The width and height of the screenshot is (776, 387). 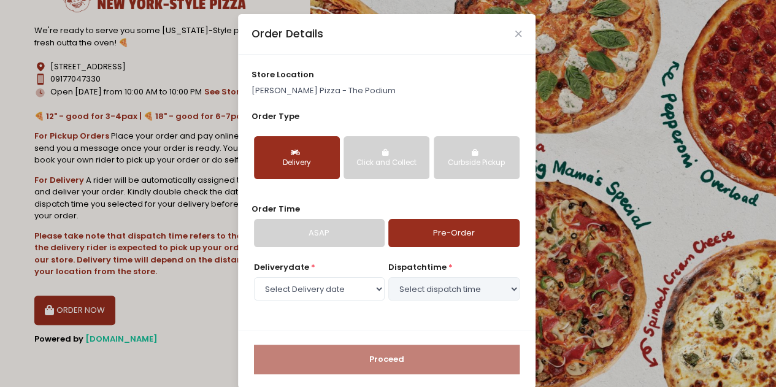 I want to click on div: Curbside Pickup, so click(x=477, y=163).